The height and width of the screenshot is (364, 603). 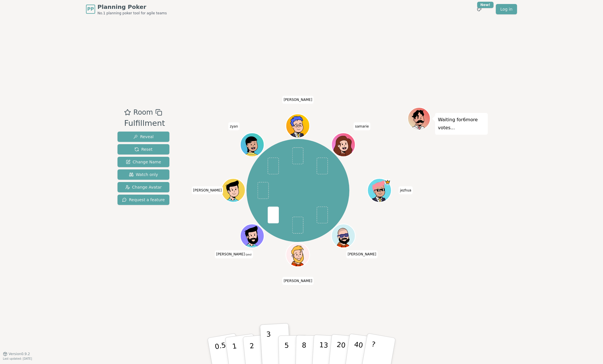 What do you see at coordinates (143, 112) in the screenshot?
I see `span: Room` at bounding box center [143, 112].